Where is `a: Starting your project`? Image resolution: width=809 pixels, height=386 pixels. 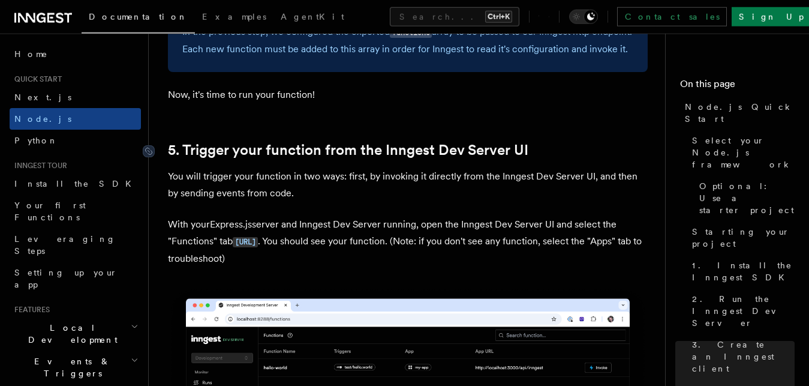
a: Starting your project is located at coordinates (741, 238).